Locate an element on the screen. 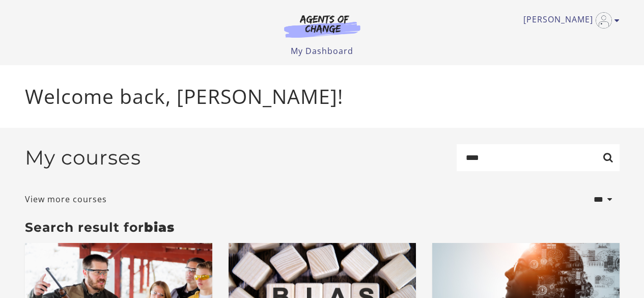  a: My Dashboard is located at coordinates (322, 51).